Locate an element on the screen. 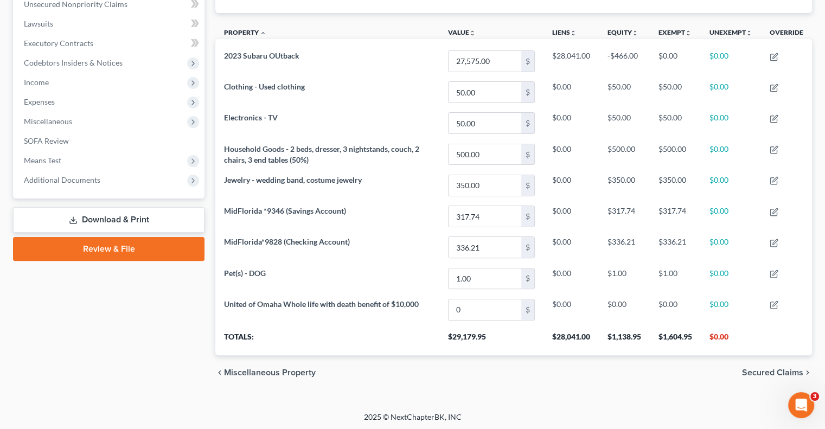 The image size is (825, 429). a: Property expand_less is located at coordinates (245, 32).